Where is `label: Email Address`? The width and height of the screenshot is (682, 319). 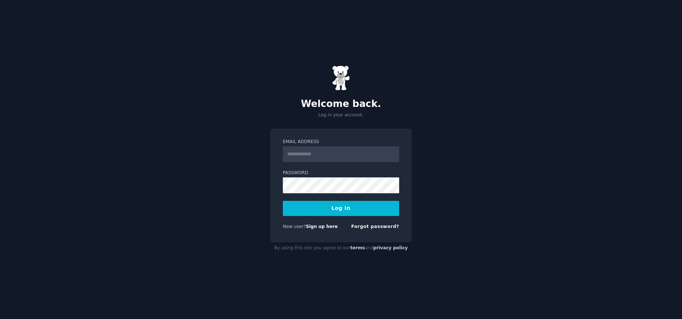 label: Email Address is located at coordinates (341, 142).